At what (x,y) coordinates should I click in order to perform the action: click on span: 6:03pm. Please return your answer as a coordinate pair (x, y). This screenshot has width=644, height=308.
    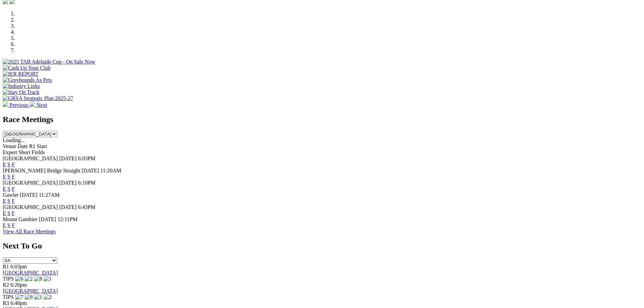
    Looking at the image, I should click on (19, 266).